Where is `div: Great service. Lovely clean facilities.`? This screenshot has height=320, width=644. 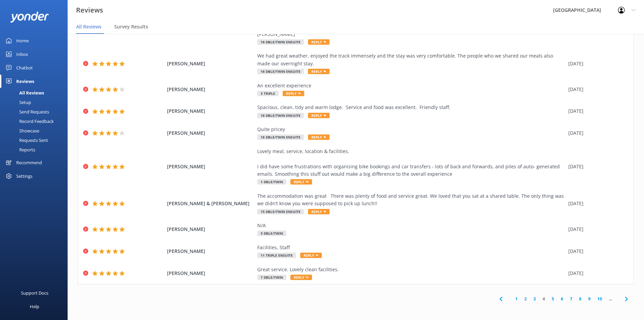
div: Great service. Lovely clean facilities. is located at coordinates (411, 270).